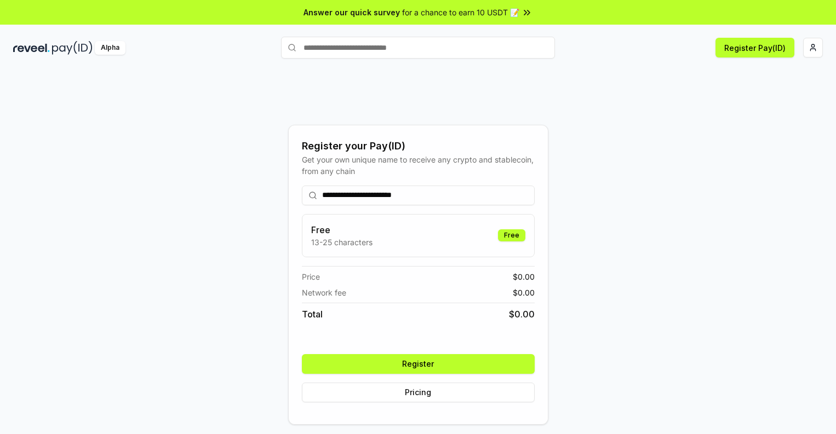  Describe the element at coordinates (460, 12) in the screenshot. I see `span: for a chance to earn 10 USDT 📝` at that location.